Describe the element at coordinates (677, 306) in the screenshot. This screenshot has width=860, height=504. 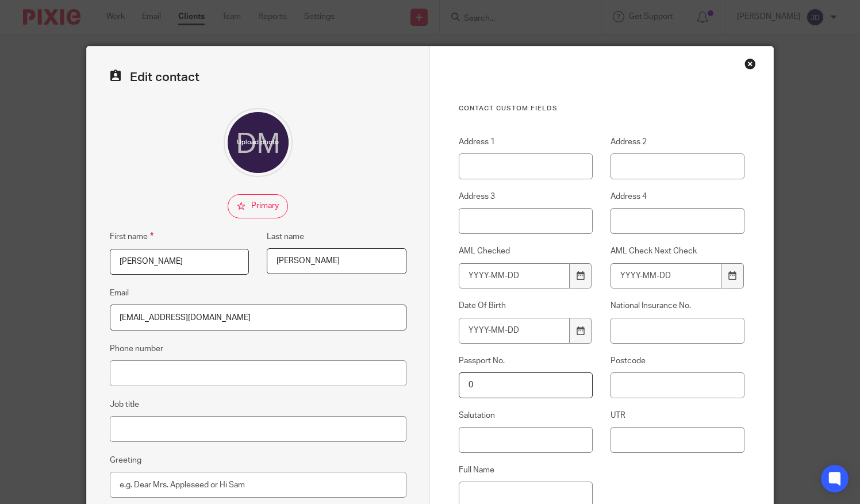
I see `label: National Insurance No.` at that location.